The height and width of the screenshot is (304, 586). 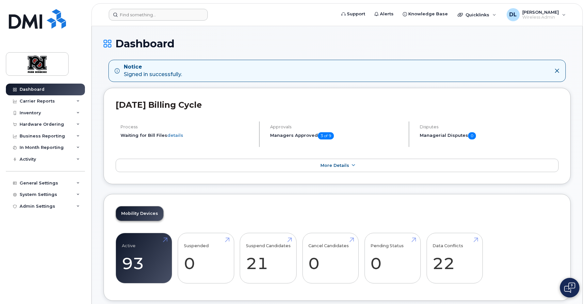 What do you see at coordinates (325, 136) in the screenshot?
I see `span: 3 of 9` at bounding box center [325, 136].